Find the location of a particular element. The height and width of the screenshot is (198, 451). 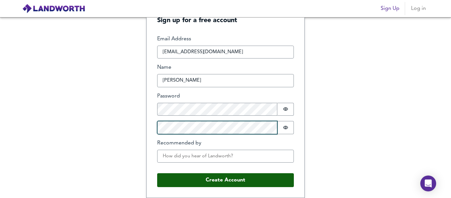

label: Recommended by is located at coordinates (226, 143).